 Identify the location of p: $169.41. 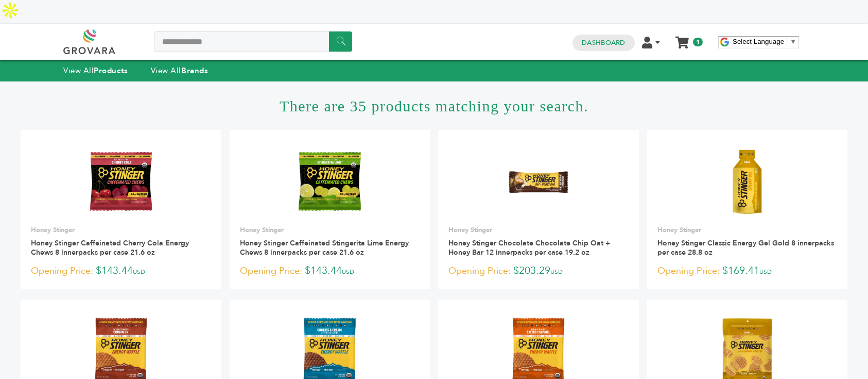
(747, 271).